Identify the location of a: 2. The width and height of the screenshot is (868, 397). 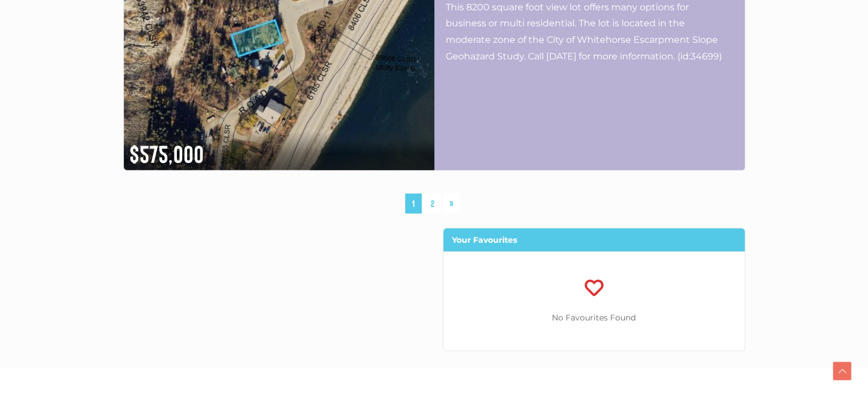
(433, 203).